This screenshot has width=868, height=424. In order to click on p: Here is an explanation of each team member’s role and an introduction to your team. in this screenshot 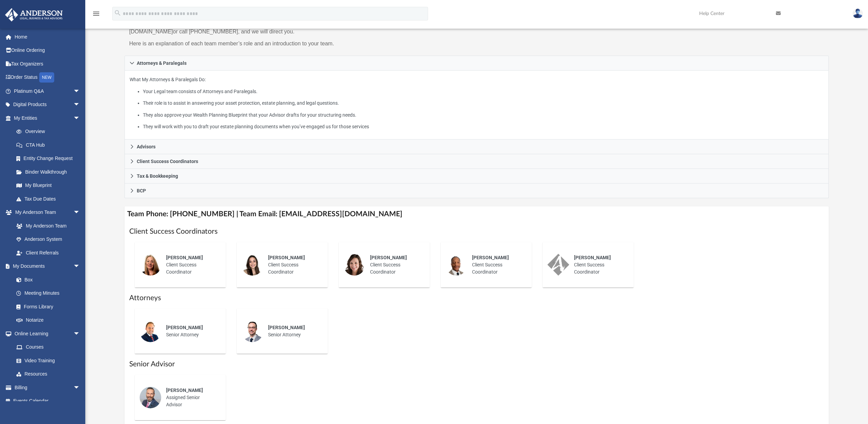, I will do `click(301, 43)`.